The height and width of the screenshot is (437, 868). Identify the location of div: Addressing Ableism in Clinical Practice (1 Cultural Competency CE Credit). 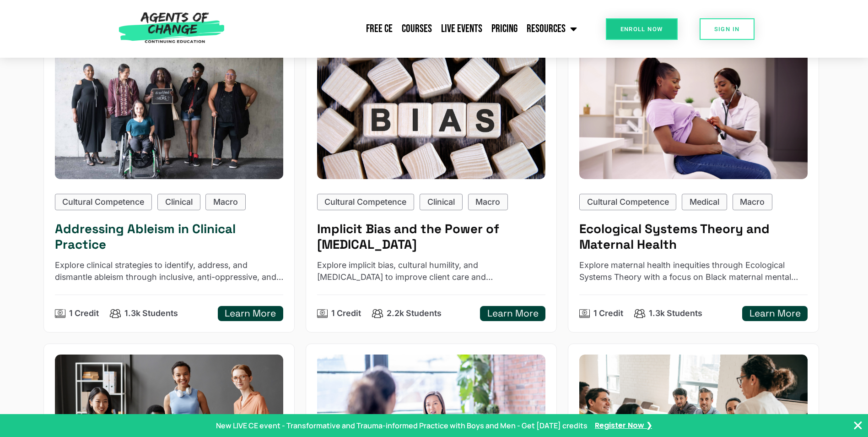
(169, 116).